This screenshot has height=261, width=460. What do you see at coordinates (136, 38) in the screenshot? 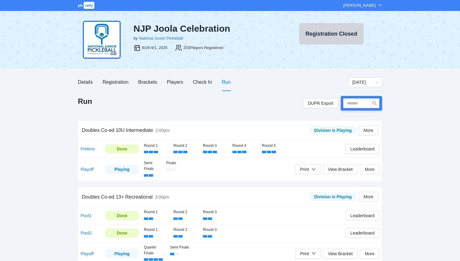
I see `div: by` at bounding box center [136, 38].